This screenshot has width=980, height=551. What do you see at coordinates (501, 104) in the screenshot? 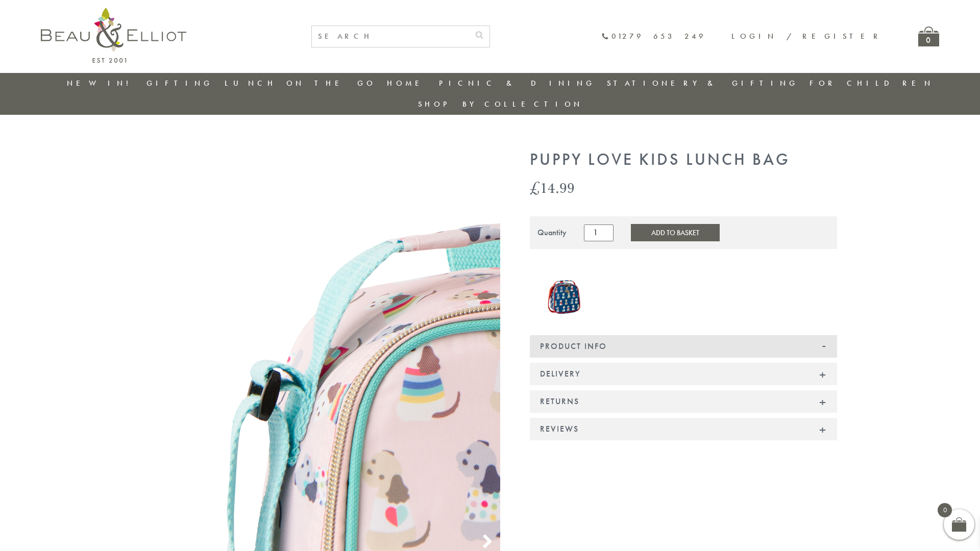
I see `a: Shop by collection` at bounding box center [501, 104].